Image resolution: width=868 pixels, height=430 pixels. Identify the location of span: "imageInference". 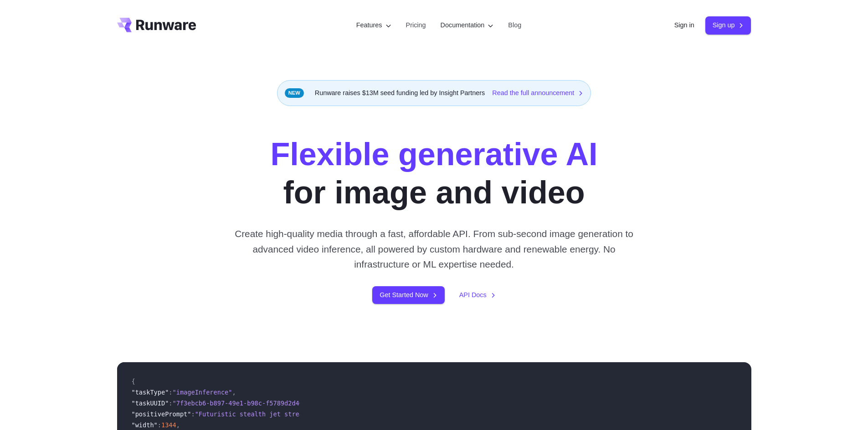
(202, 393).